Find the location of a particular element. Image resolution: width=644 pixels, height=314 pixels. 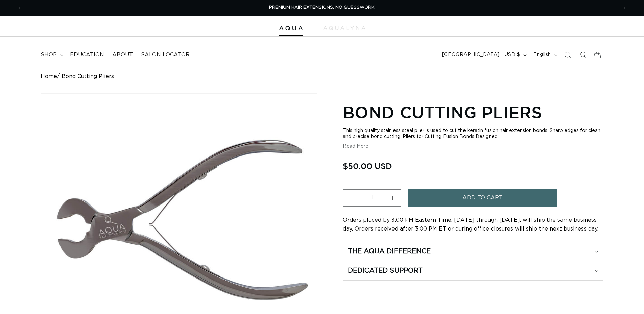

img: aqualyna.com is located at coordinates (344, 28).